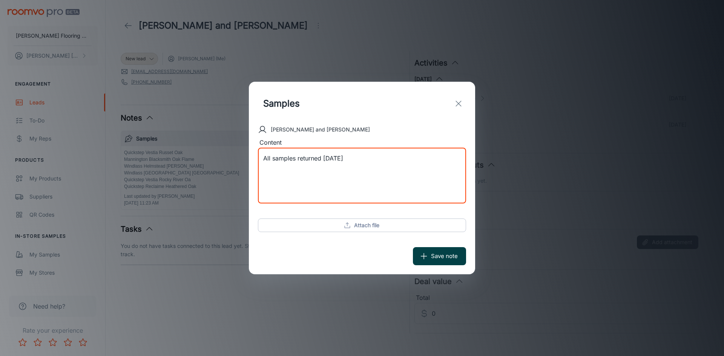 This screenshot has height=356, width=724. What do you see at coordinates (362, 143) in the screenshot?
I see `div: Content` at bounding box center [362, 143].